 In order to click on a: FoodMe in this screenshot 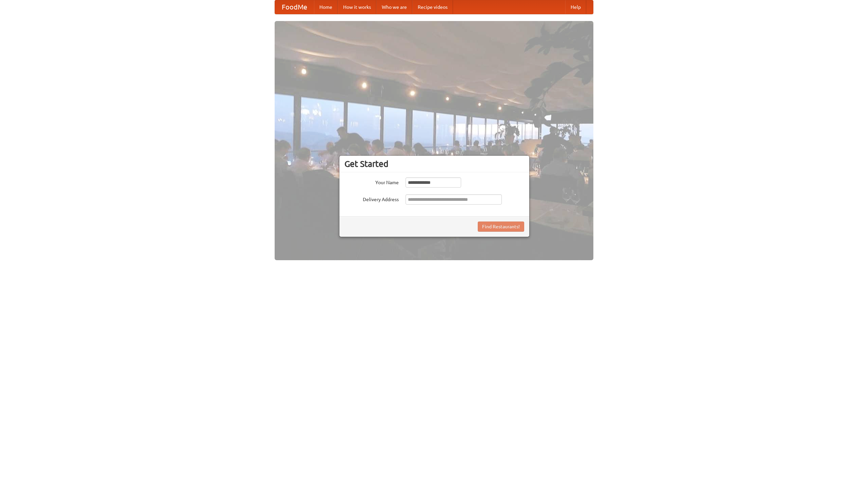, I will do `click(294, 7)`.